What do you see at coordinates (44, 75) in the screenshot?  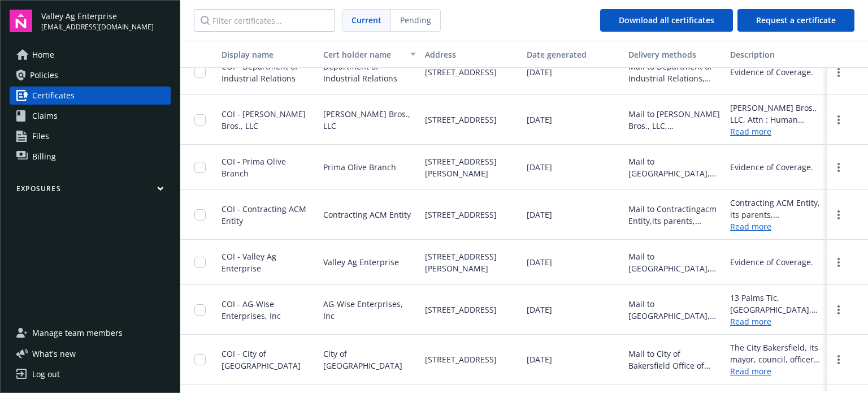 I see `span: Policies` at bounding box center [44, 75].